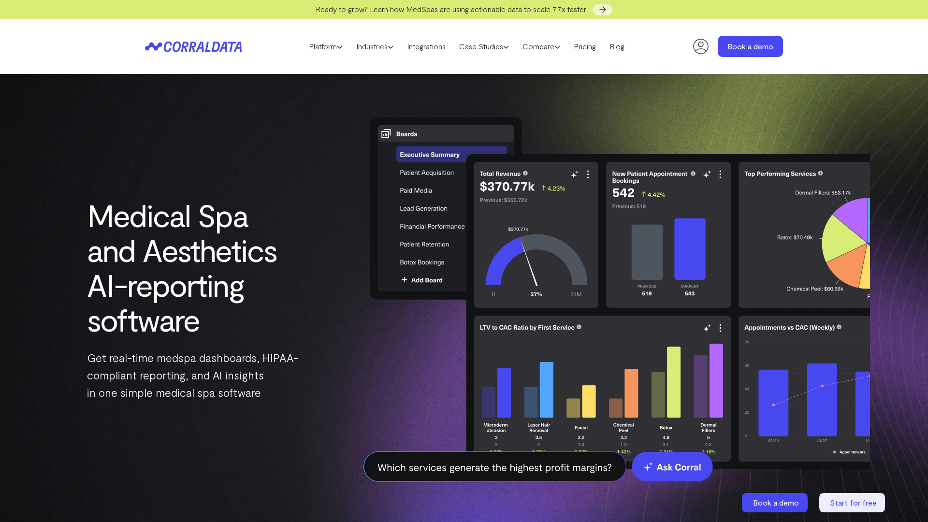 Image resolution: width=928 pixels, height=522 pixels. Describe the element at coordinates (776, 502) in the screenshot. I see `span: Book a demo` at that location.